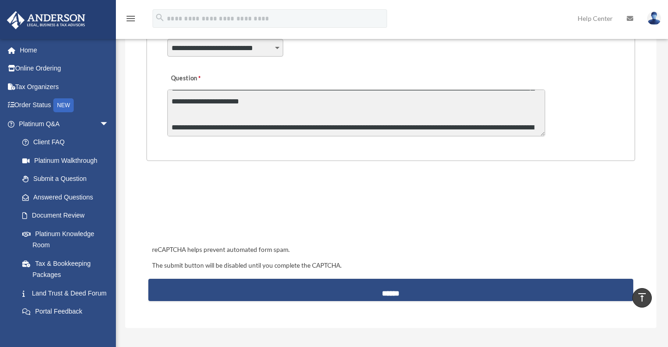 This screenshot has width=668, height=347. Describe the element at coordinates (131, 20) in the screenshot. I see `a: menu` at that location.